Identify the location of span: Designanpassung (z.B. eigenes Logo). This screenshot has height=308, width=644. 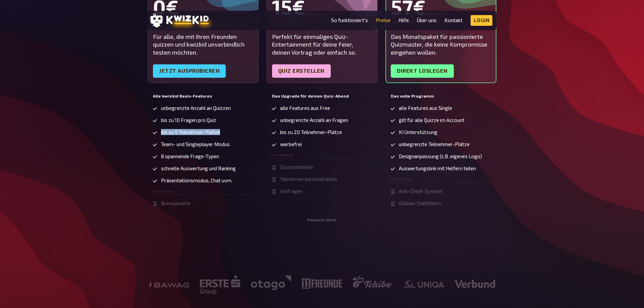
(440, 156).